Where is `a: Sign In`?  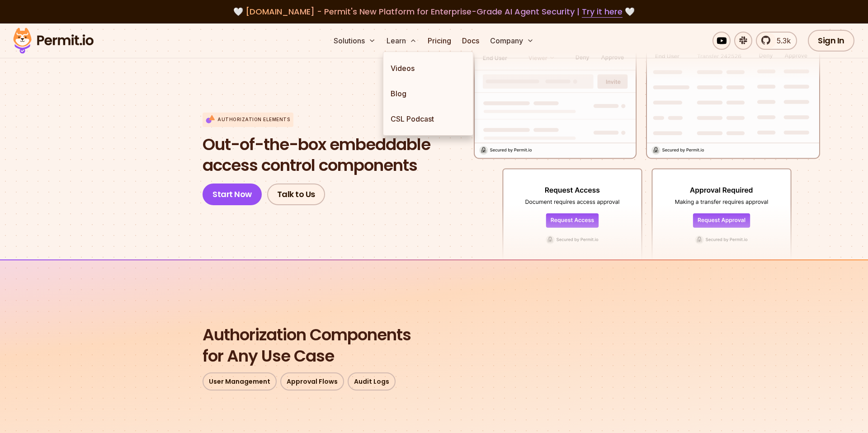 a: Sign In is located at coordinates (831, 41).